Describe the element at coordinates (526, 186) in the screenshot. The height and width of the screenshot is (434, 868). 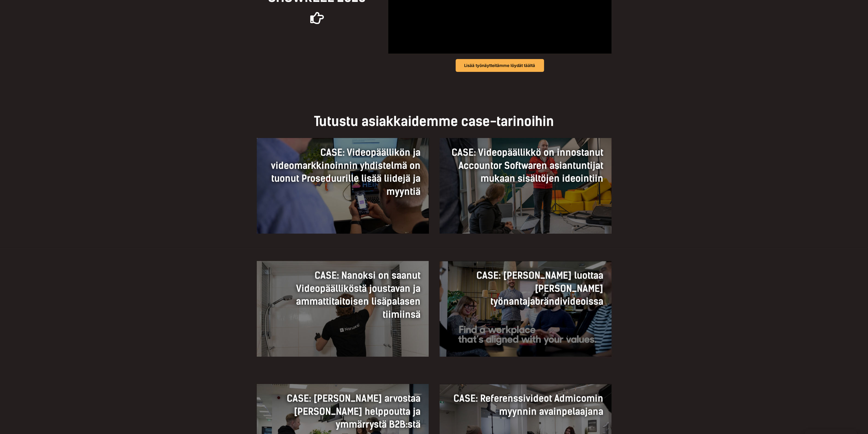
I see `a: CASE: Videopäällikkö on innostanut Accountor Softwaren asiantuntijat mukaan sisältöjen ideointiin` at that location.